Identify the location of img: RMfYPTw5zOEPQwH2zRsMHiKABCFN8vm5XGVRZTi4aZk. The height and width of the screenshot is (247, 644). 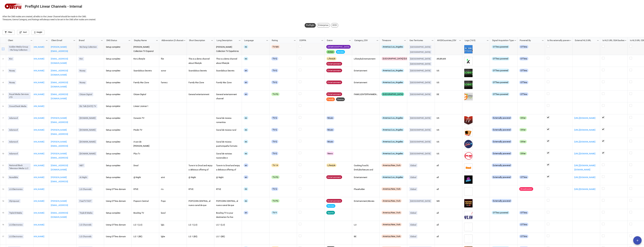
(468, 227).